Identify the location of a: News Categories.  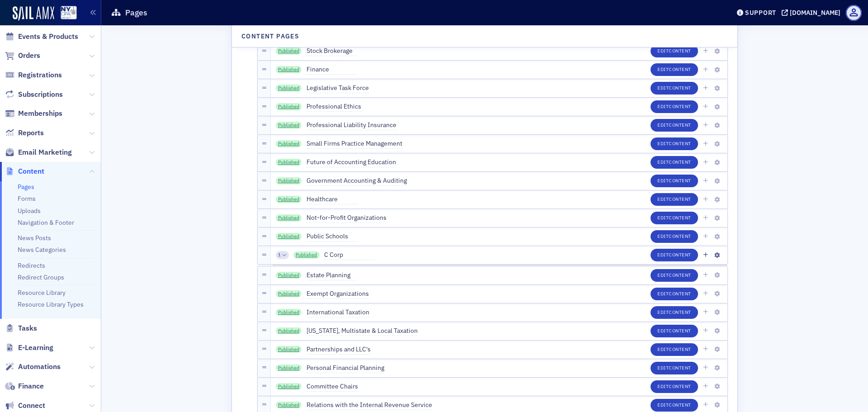
(42, 249).